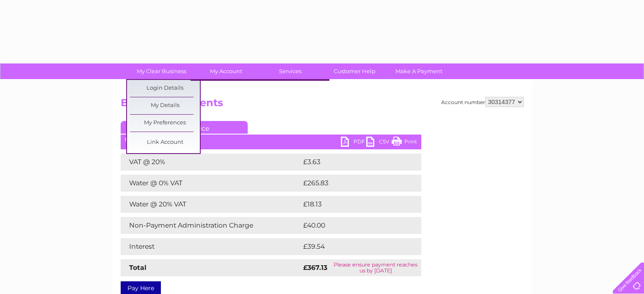 The width and height of the screenshot is (644, 294). I want to click on a: Customer Help, so click(354, 71).